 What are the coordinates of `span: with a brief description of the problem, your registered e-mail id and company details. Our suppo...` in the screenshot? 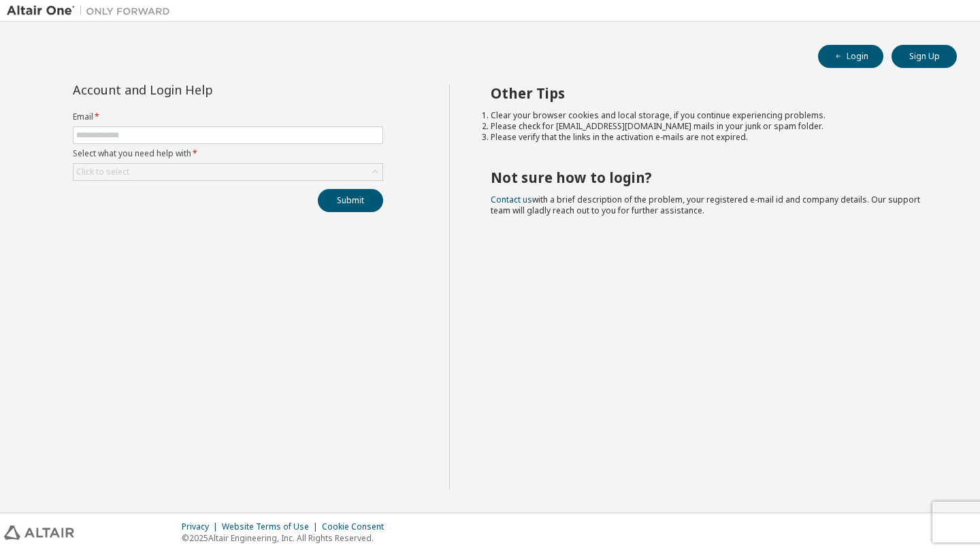 It's located at (705, 205).